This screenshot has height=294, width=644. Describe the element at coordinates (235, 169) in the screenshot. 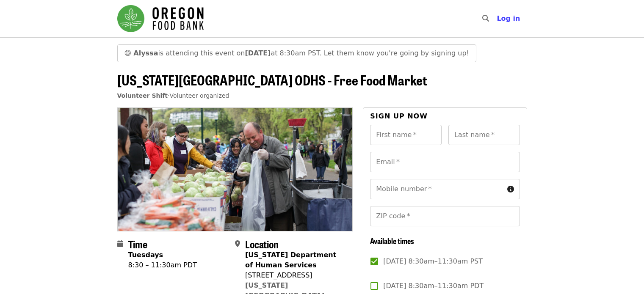

I see `img: Oregon City ODHS - Free Food Market organized by Oregon Food Bank` at that location.